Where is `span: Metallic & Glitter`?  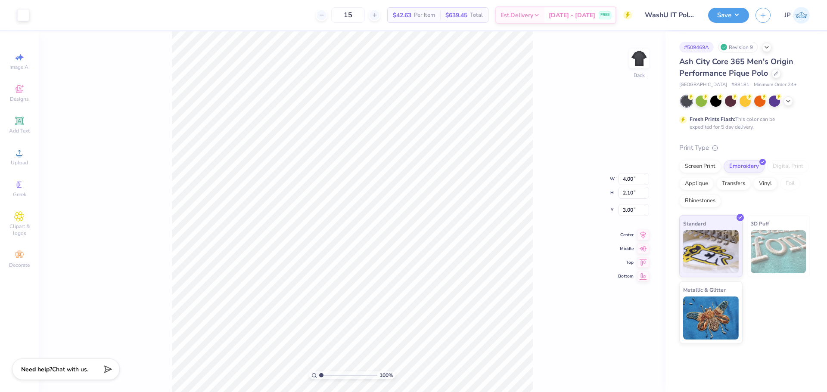 span: Metallic & Glitter is located at coordinates (704, 290).